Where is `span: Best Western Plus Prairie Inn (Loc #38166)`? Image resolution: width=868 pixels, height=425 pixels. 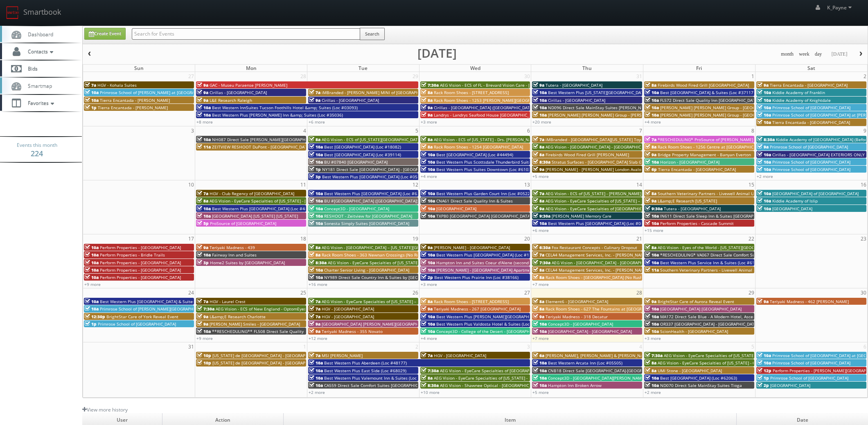
span: Best Western Plus Prairie Inn (Loc #38166) is located at coordinates (476, 277).